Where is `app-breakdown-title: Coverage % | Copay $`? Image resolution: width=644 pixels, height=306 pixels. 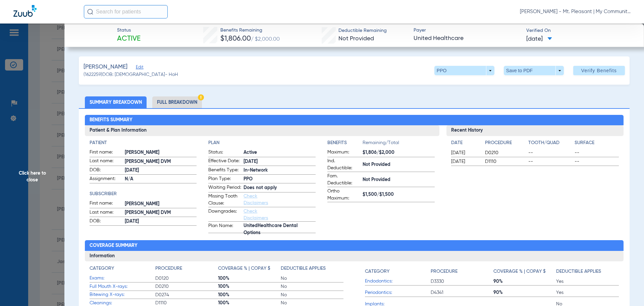
app-breakdown-title: Coverage % | Copay $ is located at coordinates (524, 271).